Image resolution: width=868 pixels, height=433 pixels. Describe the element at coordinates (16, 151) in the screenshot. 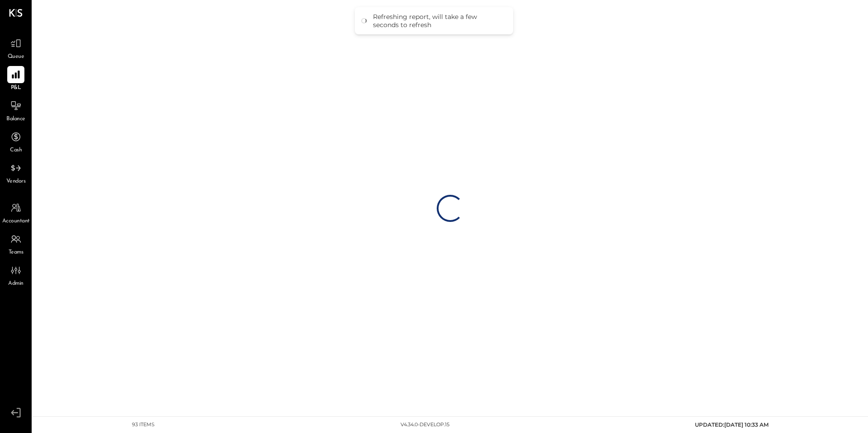

I see `span: Cash` at that location.